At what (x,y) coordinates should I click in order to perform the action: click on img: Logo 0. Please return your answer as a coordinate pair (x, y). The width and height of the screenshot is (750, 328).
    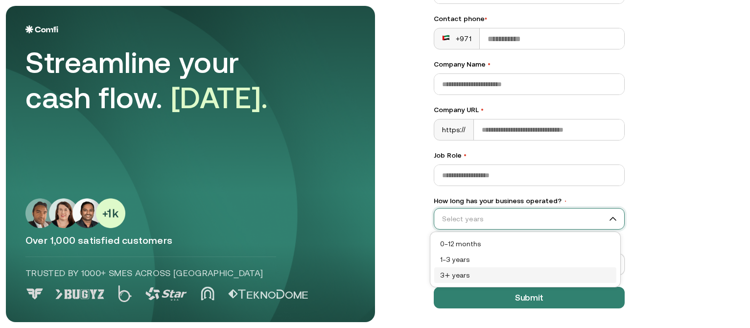
    Looking at the image, I should click on (35, 294).